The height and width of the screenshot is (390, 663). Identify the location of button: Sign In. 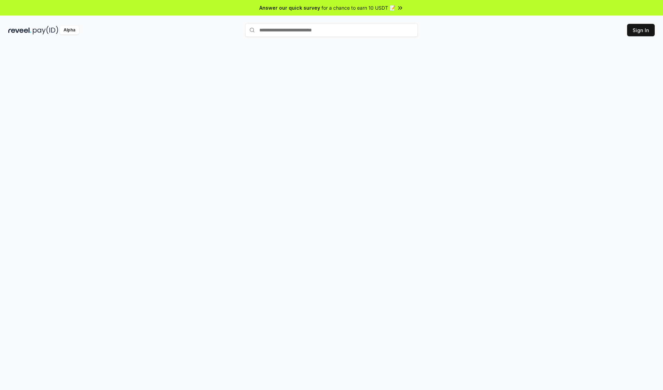
(641, 30).